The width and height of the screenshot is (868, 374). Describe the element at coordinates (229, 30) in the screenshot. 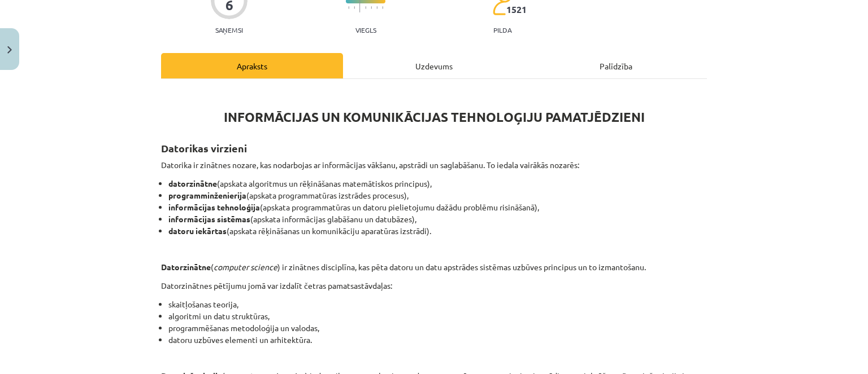

I see `p: Saņemsi` at that location.